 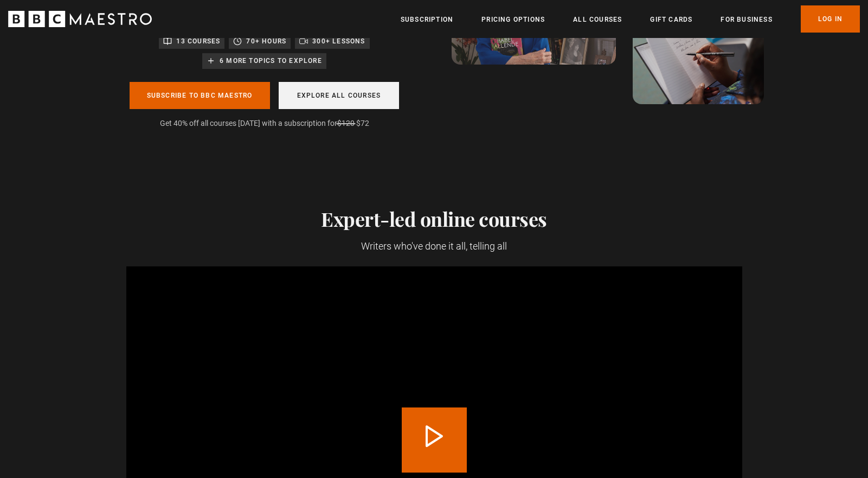 I want to click on a: Gift Cards, so click(x=671, y=19).